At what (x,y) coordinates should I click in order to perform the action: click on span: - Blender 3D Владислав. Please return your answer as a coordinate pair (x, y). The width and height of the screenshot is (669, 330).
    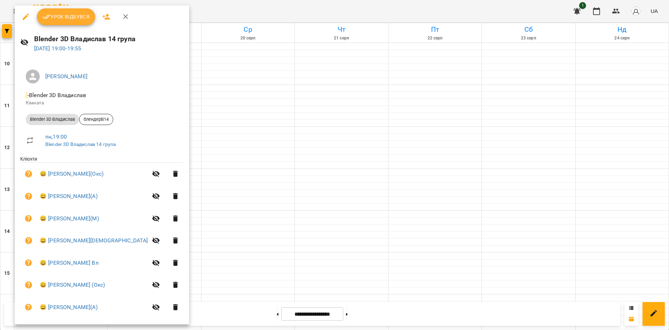
    Looking at the image, I should click on (56, 95).